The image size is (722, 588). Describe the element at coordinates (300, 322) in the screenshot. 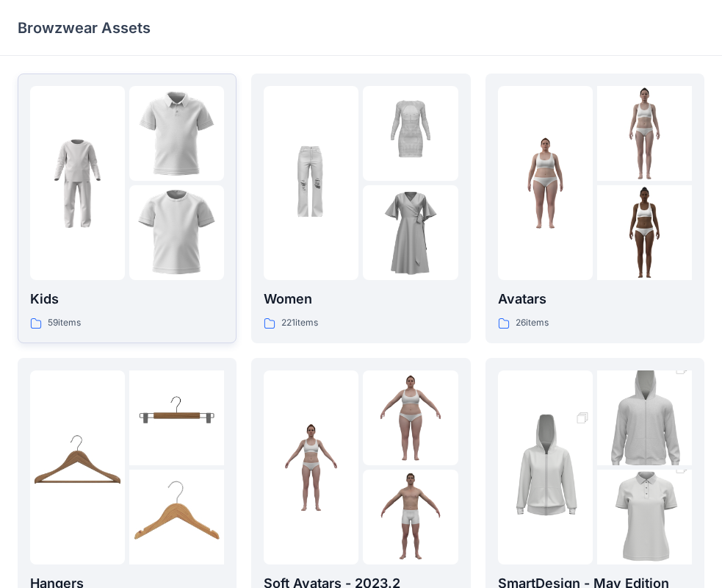

I see `p: 221 items` at that location.